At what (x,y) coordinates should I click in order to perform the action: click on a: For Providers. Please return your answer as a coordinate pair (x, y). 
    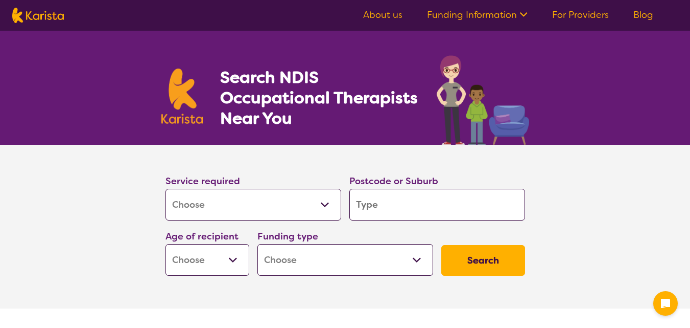
    Looking at the image, I should click on (581, 15).